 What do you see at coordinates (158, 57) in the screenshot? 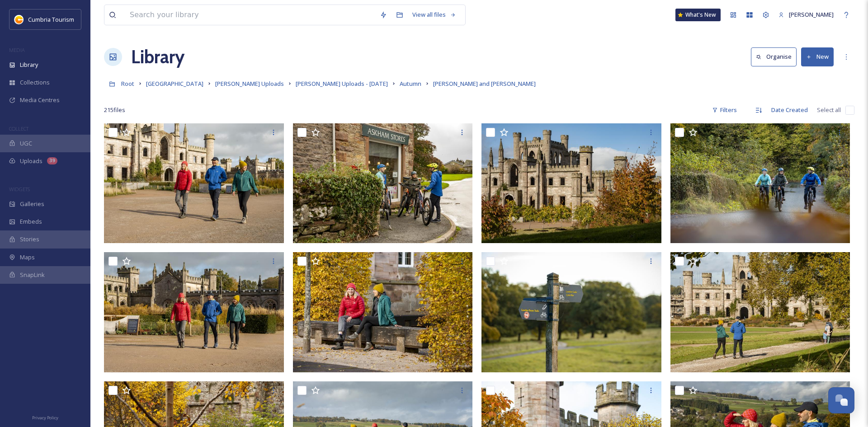
I see `h1: Library` at bounding box center [158, 57].